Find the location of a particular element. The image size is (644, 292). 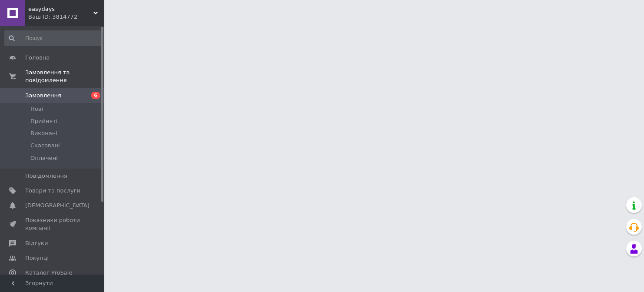

span: Повідомлення is located at coordinates (46, 176).